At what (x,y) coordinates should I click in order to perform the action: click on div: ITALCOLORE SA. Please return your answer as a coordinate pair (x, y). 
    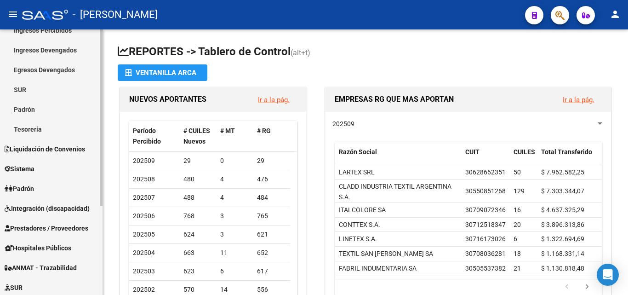
    Looking at the image, I should click on (363, 210).